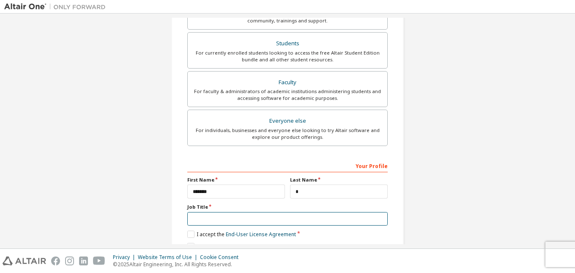 The width and height of the screenshot is (575, 273). What do you see at coordinates (288, 134) in the screenshot?
I see `div: For individuals, businesses and everyone else looking to try Altair software and explore our prod...` at bounding box center [288, 134].